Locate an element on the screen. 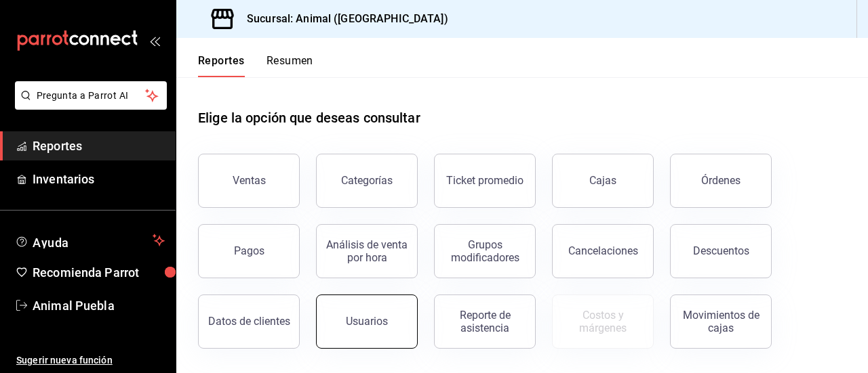 This screenshot has height=373, width=868. button: Ticket promedio is located at coordinates (485, 181).